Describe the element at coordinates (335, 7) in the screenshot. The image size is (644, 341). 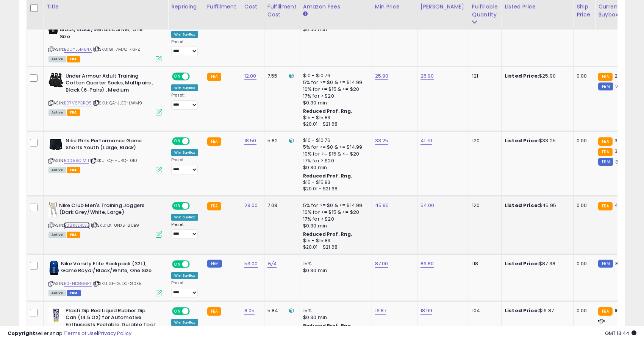
I see `div: Amazon Fees` at that location.